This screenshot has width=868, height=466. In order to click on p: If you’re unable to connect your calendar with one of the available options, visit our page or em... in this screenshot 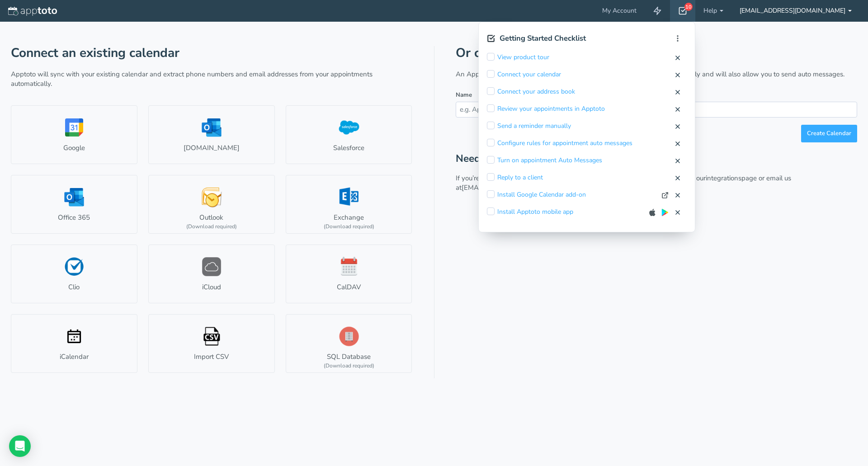, I will do `click(656, 183)`.